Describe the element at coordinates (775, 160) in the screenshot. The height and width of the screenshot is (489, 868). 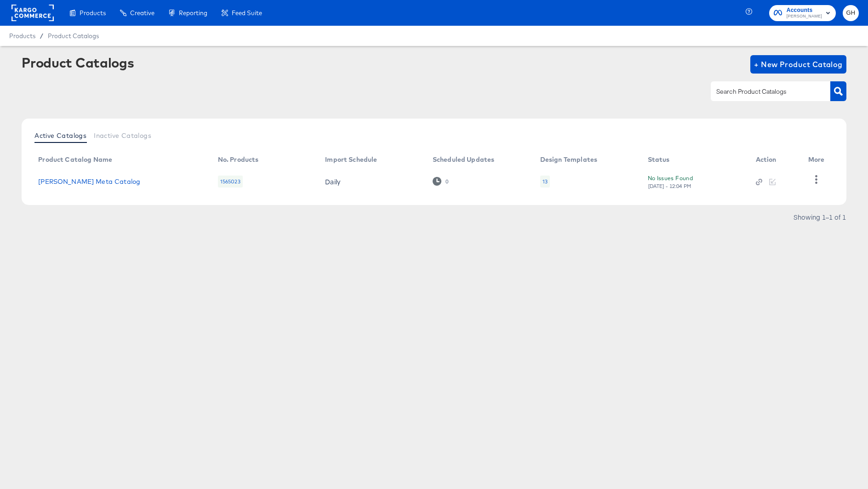
I see `th: Action` at that location.